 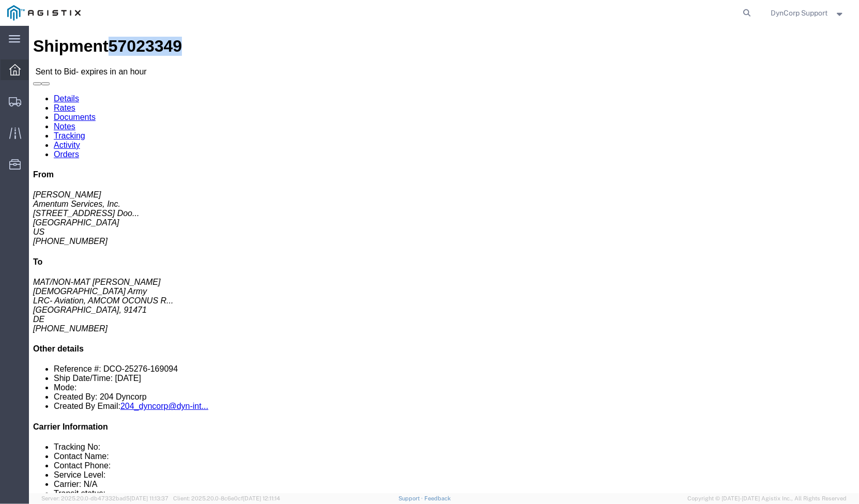 I want to click on a: Support, so click(x=412, y=498).